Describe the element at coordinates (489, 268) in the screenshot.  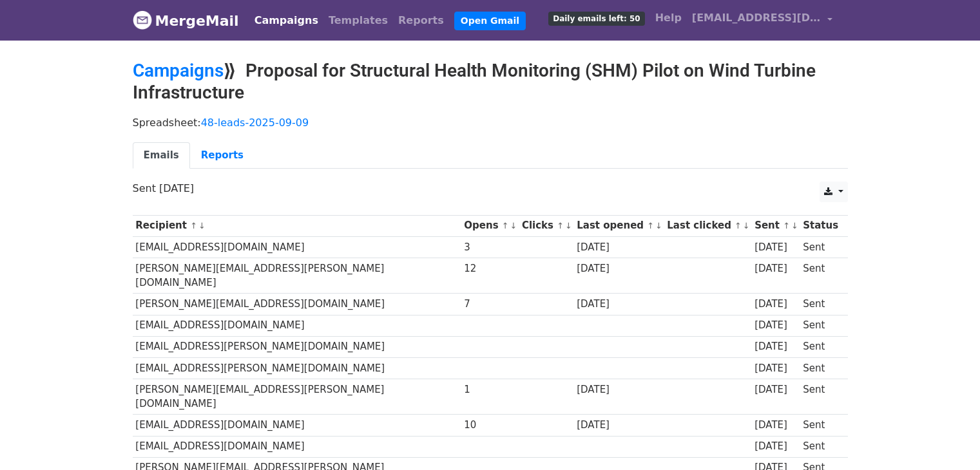
I see `div: 12` at that location.